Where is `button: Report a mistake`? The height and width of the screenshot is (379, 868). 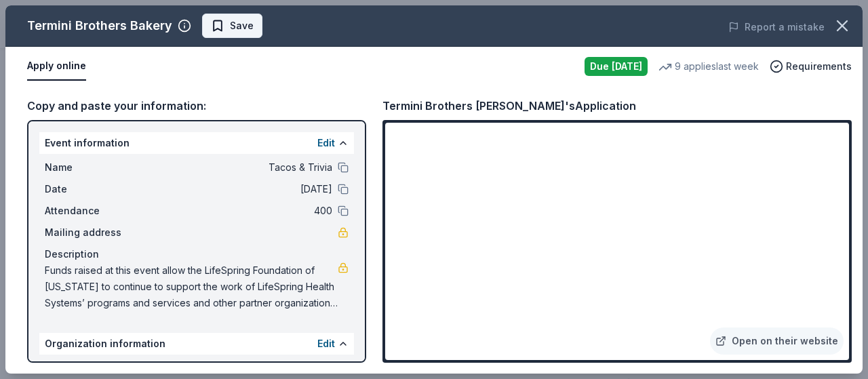 button: Report a mistake is located at coordinates (777, 27).